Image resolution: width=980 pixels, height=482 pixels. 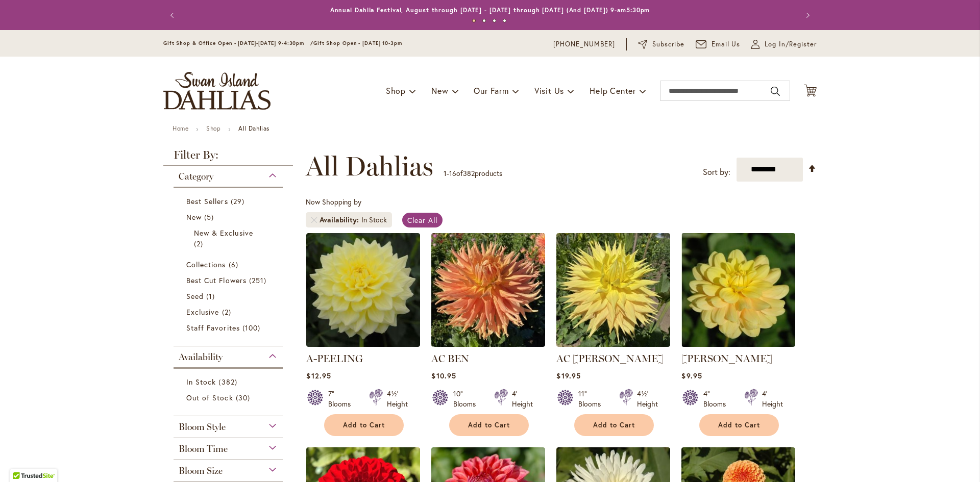 I want to click on a: A-Peeling, so click(x=363, y=344).